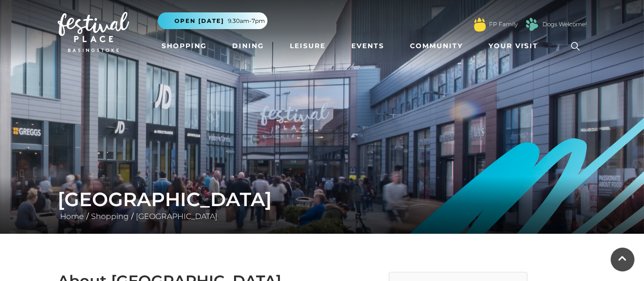  I want to click on a: Home, so click(72, 216).